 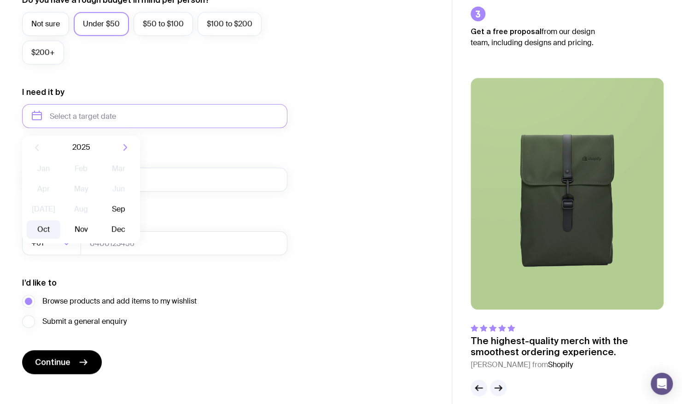 I want to click on label: I’d like to, so click(x=39, y=283).